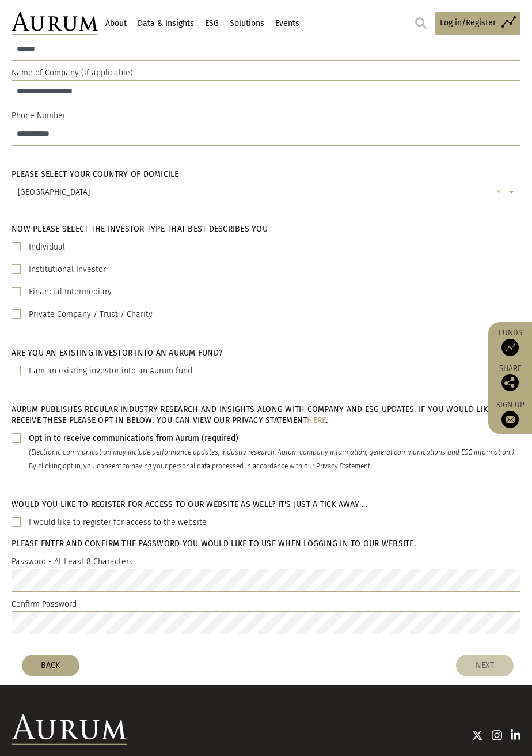  I want to click on h5: Please enter and confirm the password you would like to use when logging in to our website., so click(214, 543).